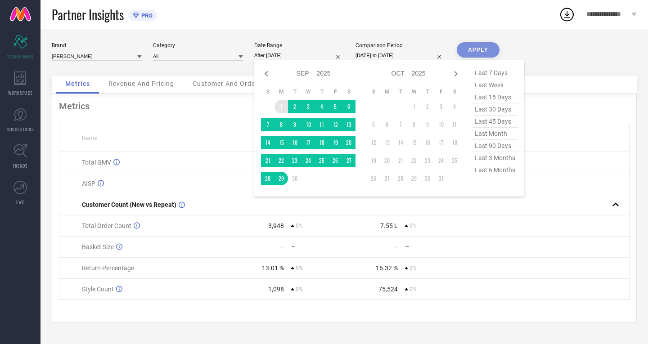 The image size is (648, 344). What do you see at coordinates (401, 125) in the screenshot?
I see `td: Tue Oct 07 2025` at bounding box center [401, 125].